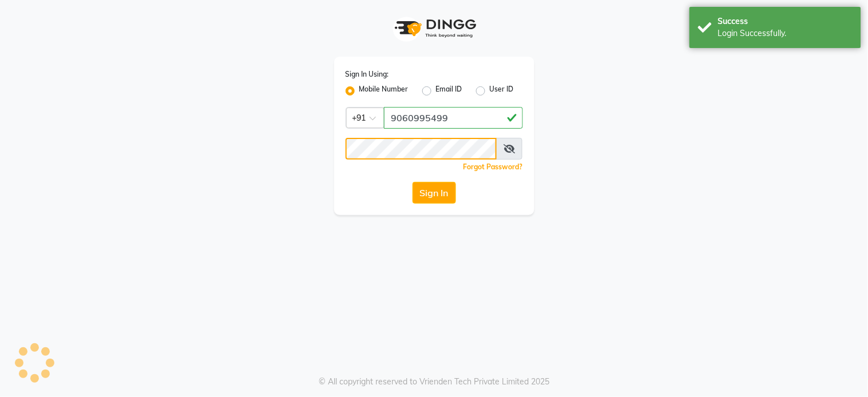 Image resolution: width=868 pixels, height=397 pixels. I want to click on div: Success, so click(785, 21).